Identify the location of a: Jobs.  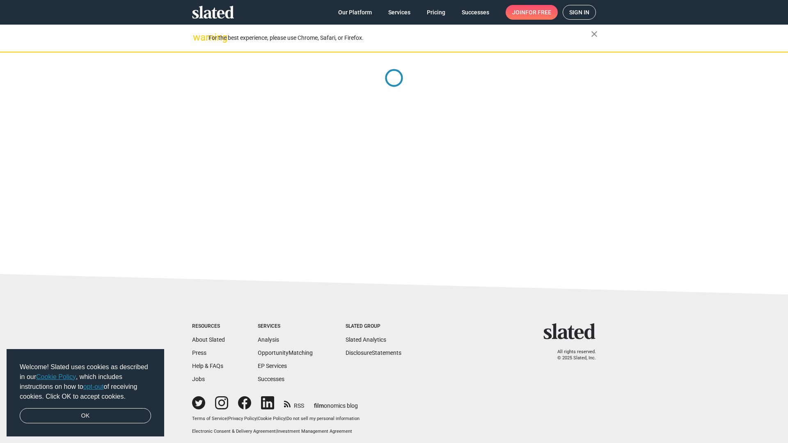
(198, 379).